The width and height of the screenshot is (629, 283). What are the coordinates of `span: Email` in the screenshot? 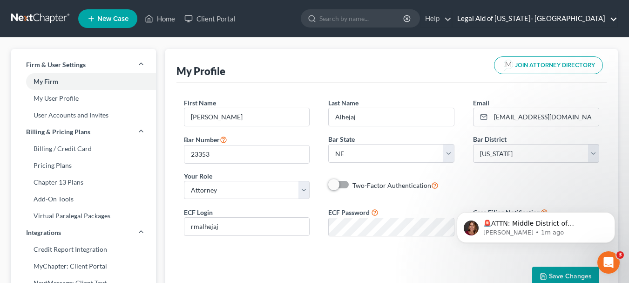 It's located at (481, 103).